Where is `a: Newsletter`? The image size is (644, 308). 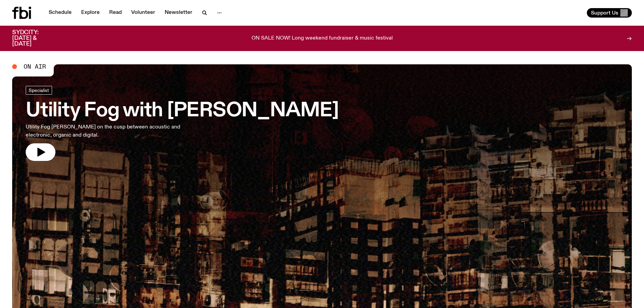
a: Newsletter is located at coordinates (179, 13).